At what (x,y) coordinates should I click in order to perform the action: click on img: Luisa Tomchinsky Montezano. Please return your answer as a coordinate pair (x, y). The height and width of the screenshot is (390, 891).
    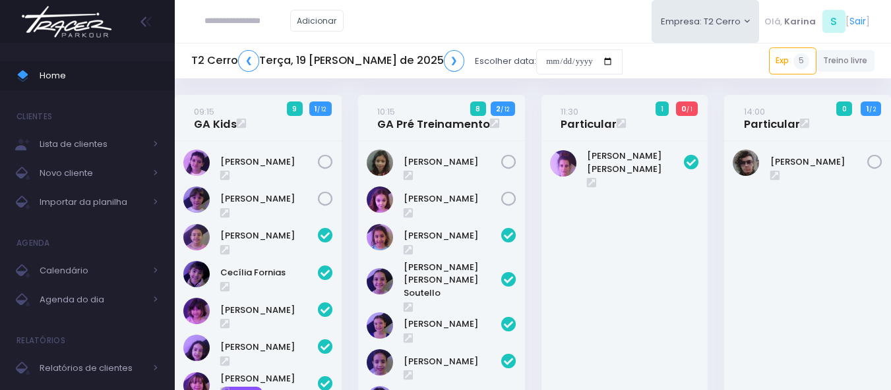
    Looking at the image, I should click on (380, 200).